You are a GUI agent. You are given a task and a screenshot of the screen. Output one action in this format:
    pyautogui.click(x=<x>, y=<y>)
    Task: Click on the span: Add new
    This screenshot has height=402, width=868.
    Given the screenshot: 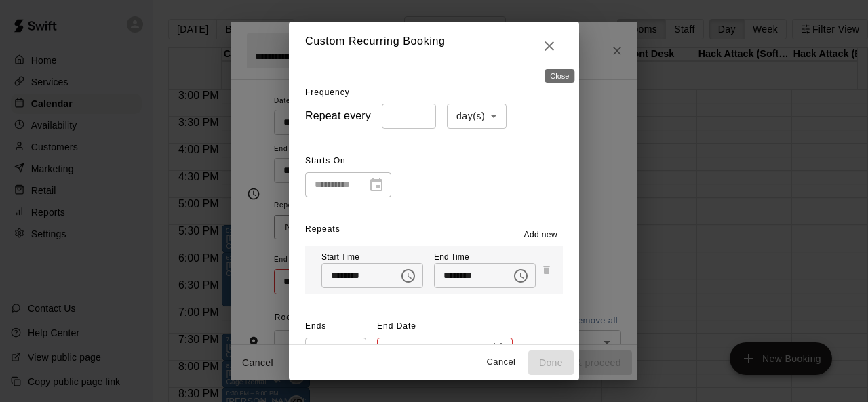 What is the action you would take?
    pyautogui.click(x=542, y=235)
    